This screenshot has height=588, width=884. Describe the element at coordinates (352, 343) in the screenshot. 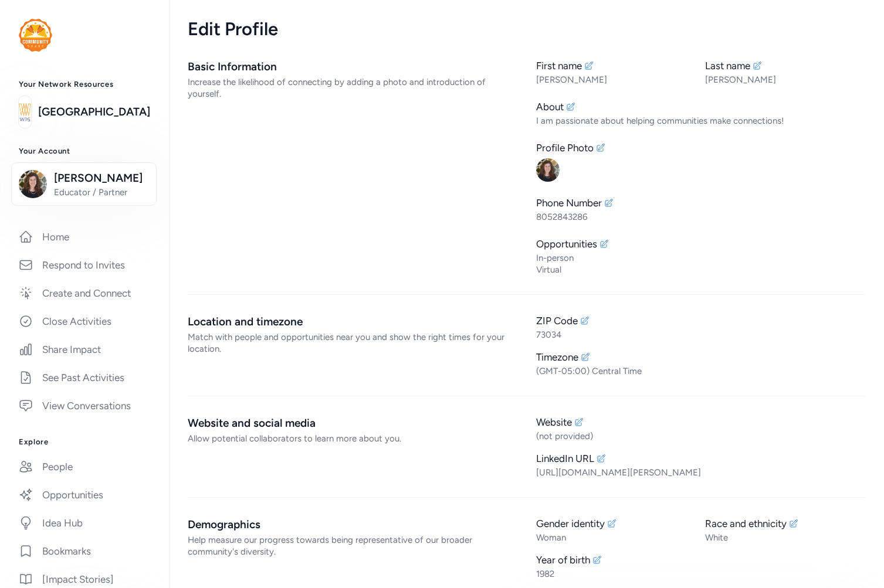

I see `div: Match with people and opportunities near you and show the right times for your location.` at that location.